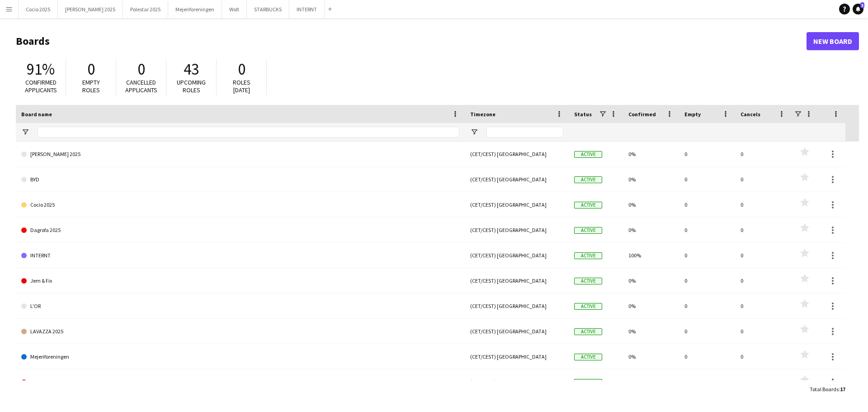 This screenshot has height=412, width=868. What do you see at coordinates (833, 41) in the screenshot?
I see `a: New Board` at bounding box center [833, 41].